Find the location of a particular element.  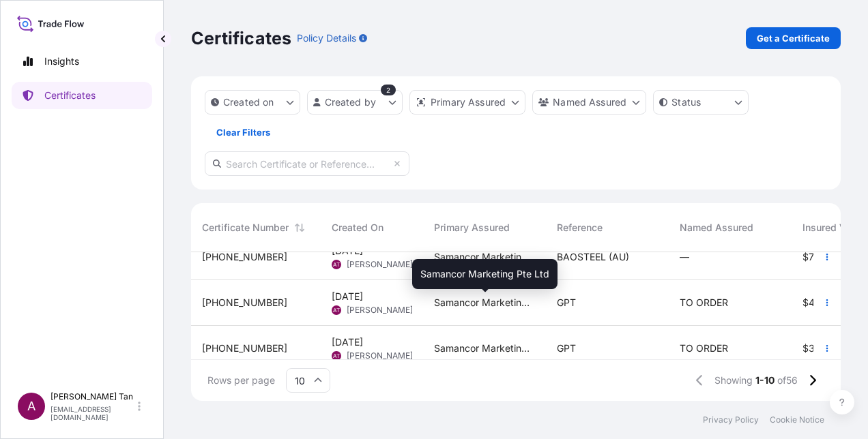

a: Get a Certificate is located at coordinates (792, 38).